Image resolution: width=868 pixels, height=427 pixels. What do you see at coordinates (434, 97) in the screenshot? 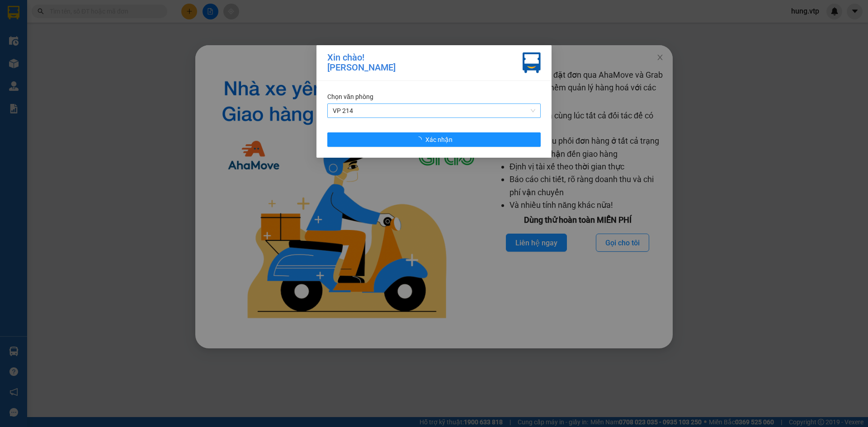
I see `div: Chọn văn phòng` at bounding box center [434, 97].